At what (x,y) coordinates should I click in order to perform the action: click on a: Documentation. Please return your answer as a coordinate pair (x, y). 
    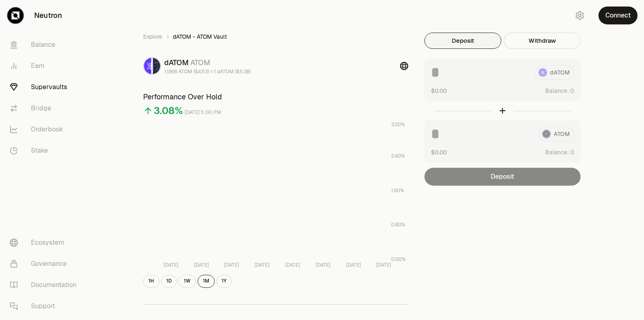
    Looking at the image, I should click on (46, 285).